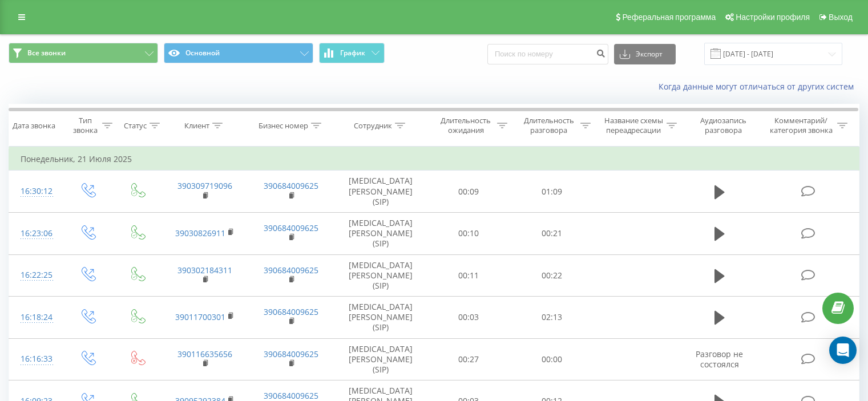 The height and width of the screenshot is (401, 868). What do you see at coordinates (669, 18) in the screenshot?
I see `span: Реферальная программа` at bounding box center [669, 18].